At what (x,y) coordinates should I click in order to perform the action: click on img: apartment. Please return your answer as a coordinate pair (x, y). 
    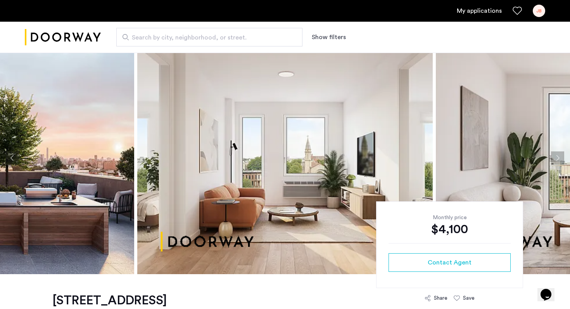
    Looking at the image, I should click on (285, 158).